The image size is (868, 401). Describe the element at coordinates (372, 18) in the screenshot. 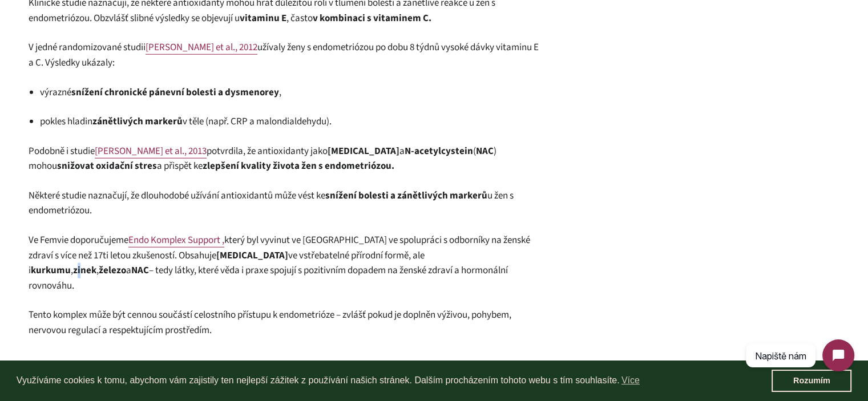

I see `strong: v kombinaci s vitaminem C.` at that location.